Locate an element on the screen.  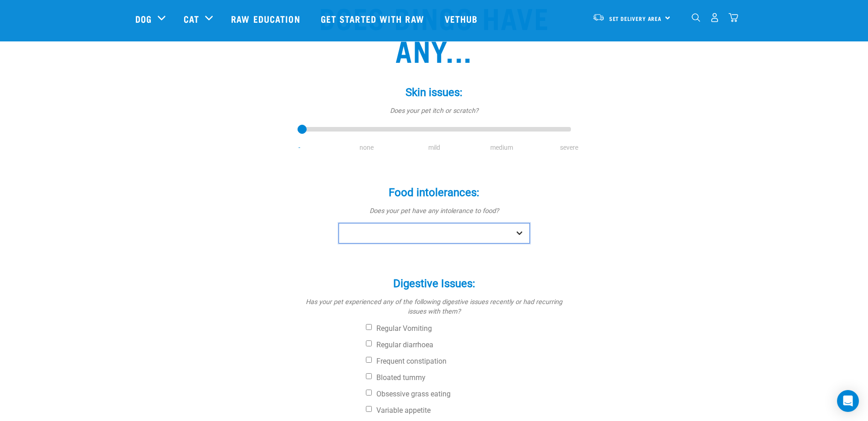
input: Frequent constipation is located at coordinates (368, 360).